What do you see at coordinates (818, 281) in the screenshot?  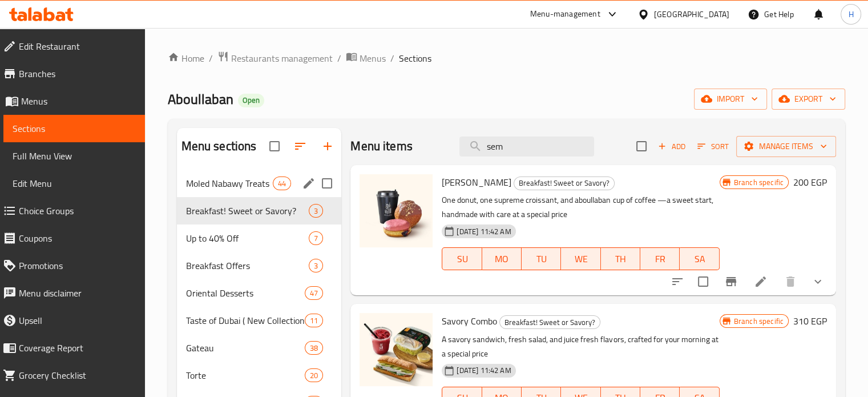 I see `button: show more` at bounding box center [818, 281].